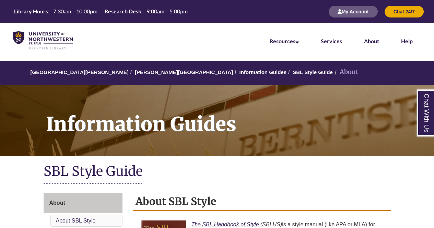 The height and width of the screenshot is (228, 434). What do you see at coordinates (353, 11) in the screenshot?
I see `a: My Account` at bounding box center [353, 11].